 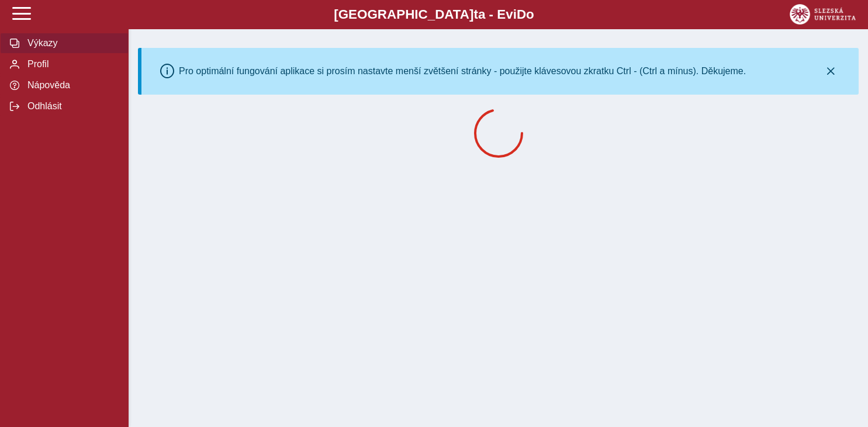 What do you see at coordinates (71, 85) in the screenshot?
I see `span: Nápověda` at bounding box center [71, 85].